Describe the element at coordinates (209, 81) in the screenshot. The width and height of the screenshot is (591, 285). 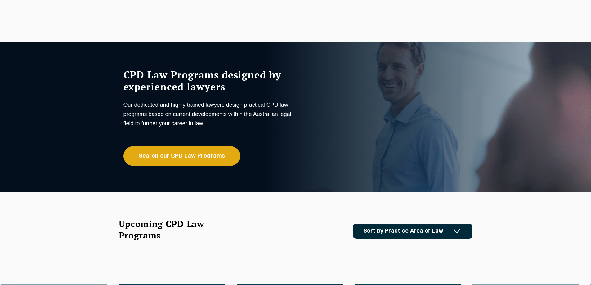
I see `h1: CPD Law Programs designed by experienced lawyers` at that location.